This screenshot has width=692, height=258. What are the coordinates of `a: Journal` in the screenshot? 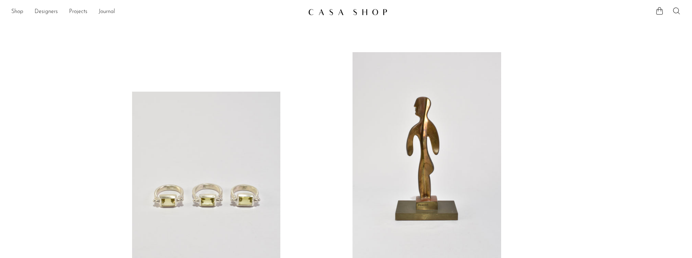 It's located at (107, 12).